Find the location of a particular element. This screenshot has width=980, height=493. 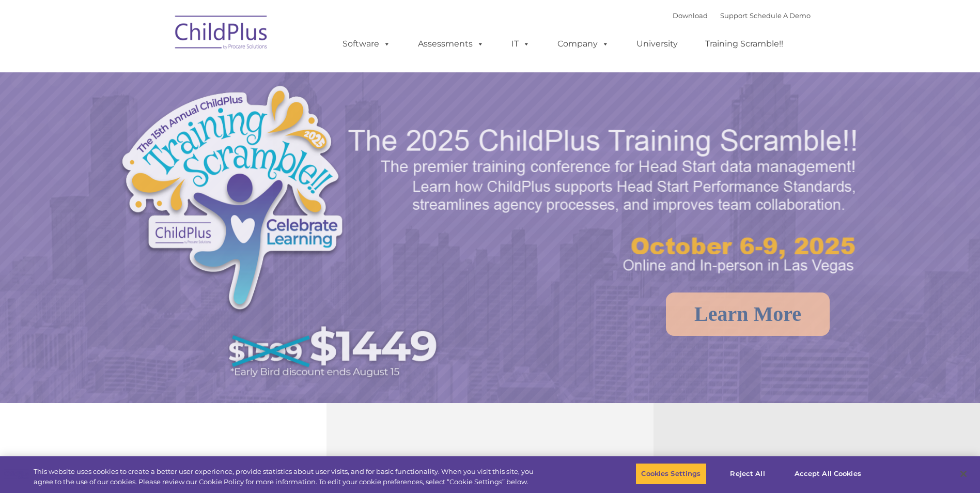

a: Assessments is located at coordinates (451, 44).